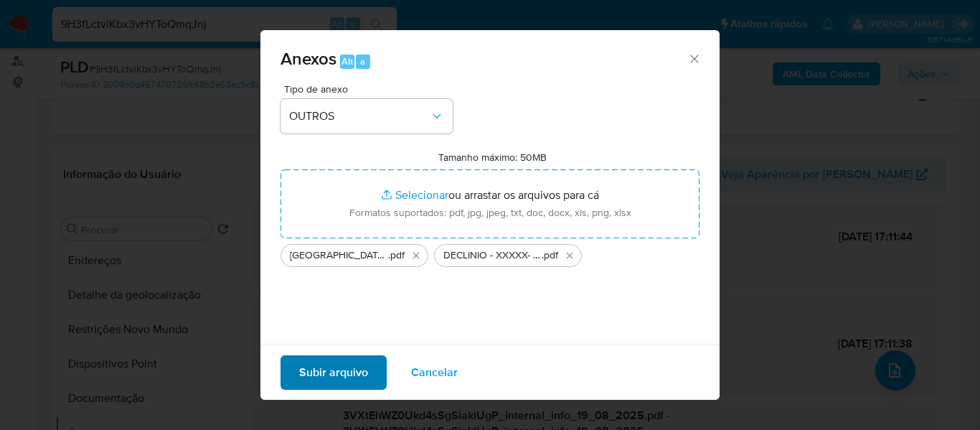  What do you see at coordinates (492, 157) in the screenshot?
I see `label: Tamanho máximo: 50MB` at bounding box center [492, 157].